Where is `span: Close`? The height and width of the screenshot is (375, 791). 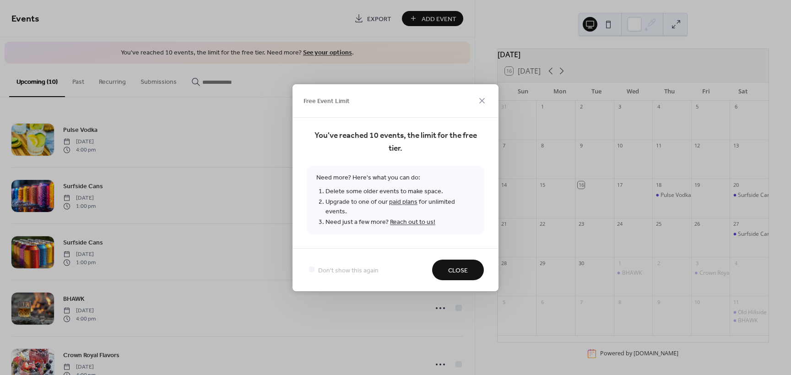
span: Close is located at coordinates (458, 270).